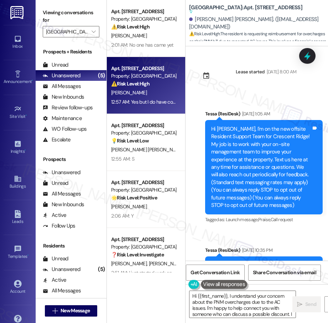  What do you see at coordinates (310, 304) in the screenshot?
I see `span: Send` at bounding box center [310, 304].